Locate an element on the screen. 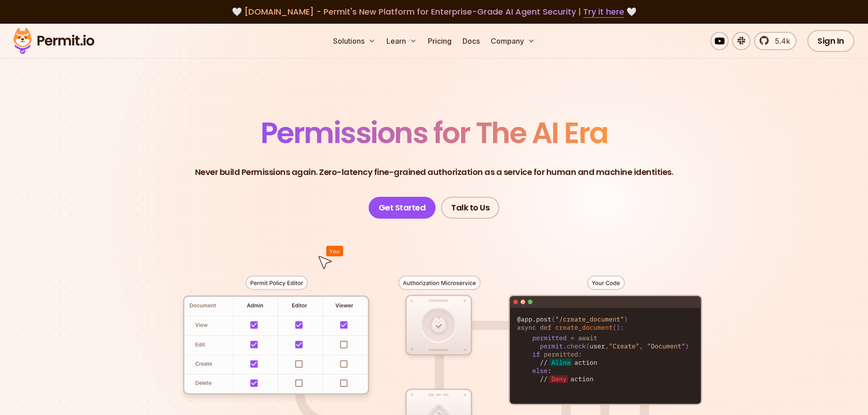 The image size is (868, 415). span: 5.4k is located at coordinates (780, 41).